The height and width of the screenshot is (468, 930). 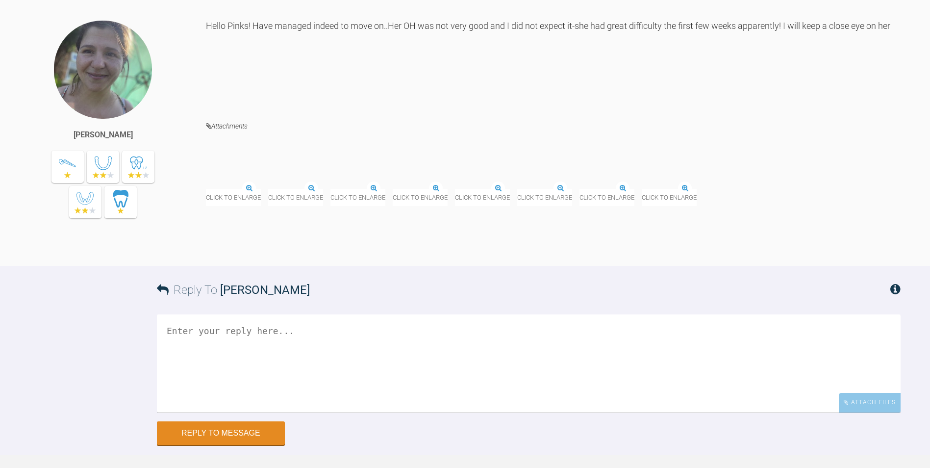 What do you see at coordinates (103, 70) in the screenshot?
I see `img: Viktoria Zanna` at bounding box center [103, 70].